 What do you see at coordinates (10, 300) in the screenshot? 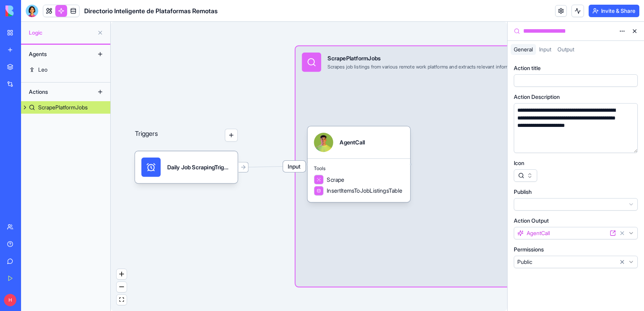
I see `span: H` at bounding box center [10, 300].